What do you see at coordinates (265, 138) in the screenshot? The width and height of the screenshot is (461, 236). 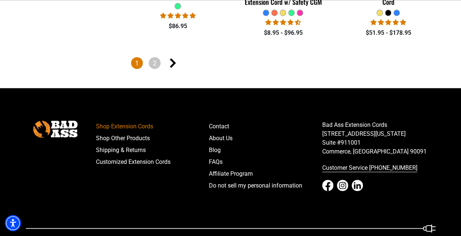 I see `a: About Us` at bounding box center [265, 138].